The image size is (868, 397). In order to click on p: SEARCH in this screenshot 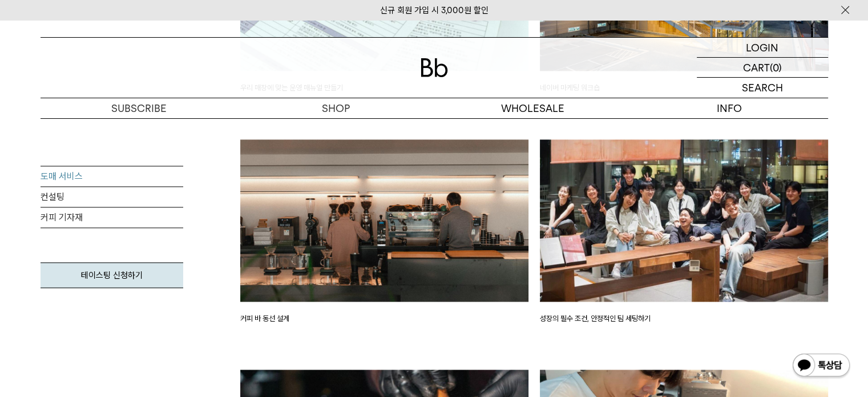, I will do `click(762, 87)`.